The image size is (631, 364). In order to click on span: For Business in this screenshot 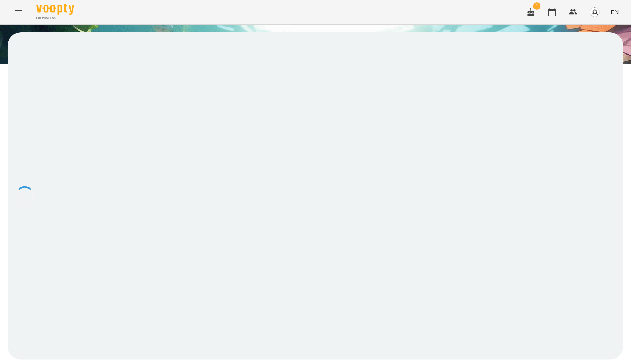, I will do `click(55, 18)`.